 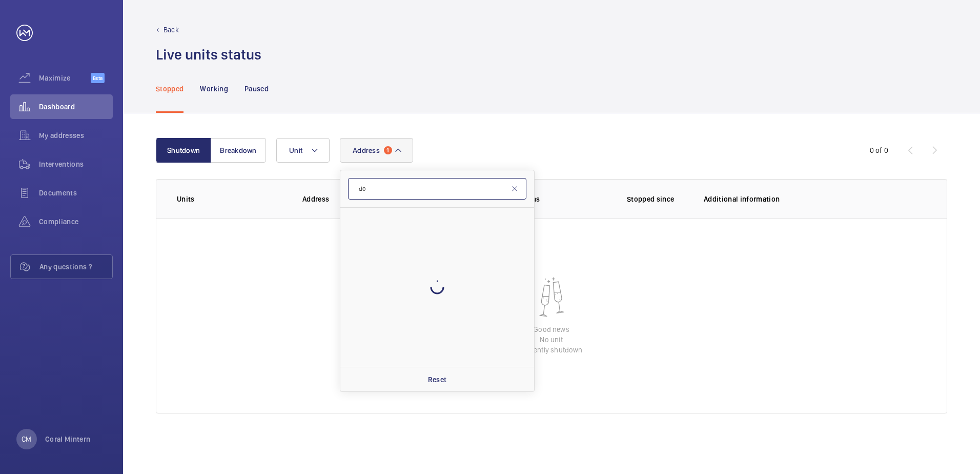 What do you see at coordinates (98, 78) in the screenshot?
I see `span: Beta` at bounding box center [98, 78].